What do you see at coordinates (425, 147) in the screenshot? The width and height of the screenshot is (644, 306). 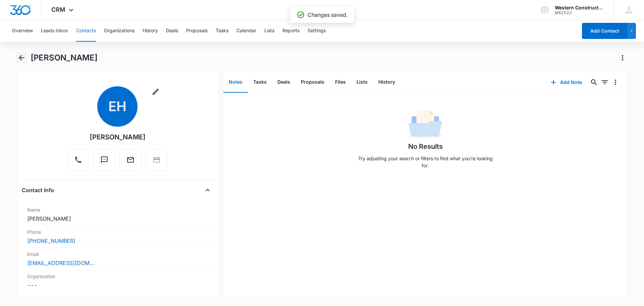 I see `h1: No Results` at bounding box center [425, 147].